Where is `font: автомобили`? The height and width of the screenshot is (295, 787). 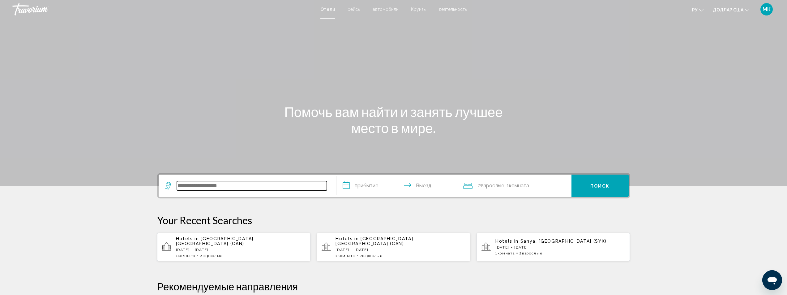 font: автомобили is located at coordinates (385, 9).